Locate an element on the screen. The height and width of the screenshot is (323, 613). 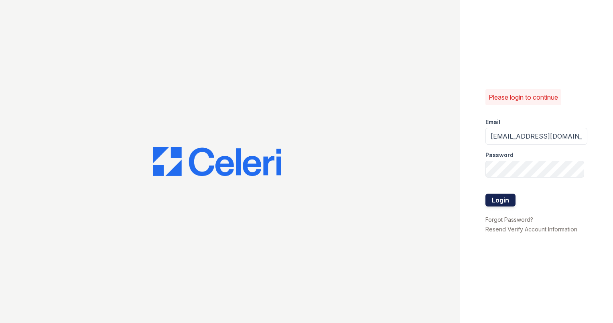
label: Email is located at coordinates (493, 122).